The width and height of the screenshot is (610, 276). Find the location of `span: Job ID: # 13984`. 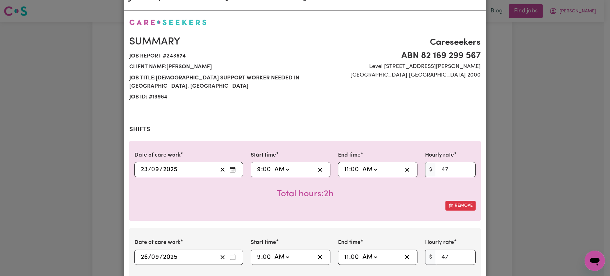

span: Job ID: # 13984 is located at coordinates (215, 97).